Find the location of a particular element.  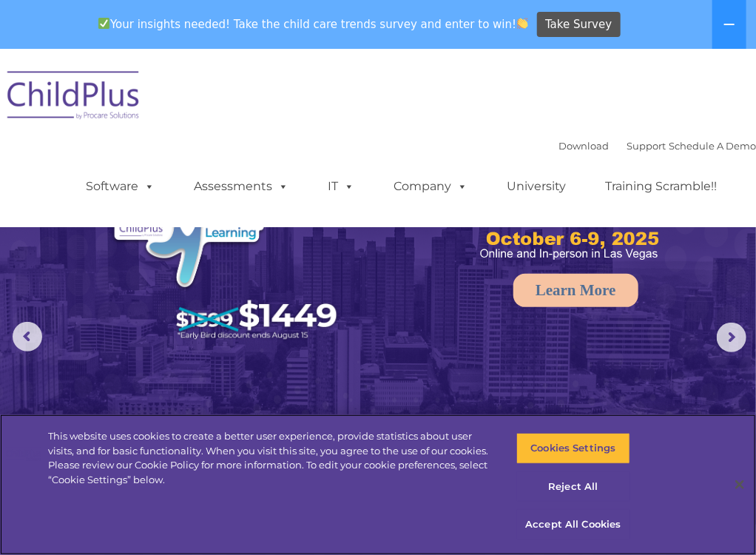

a: Support is located at coordinates (646, 146).